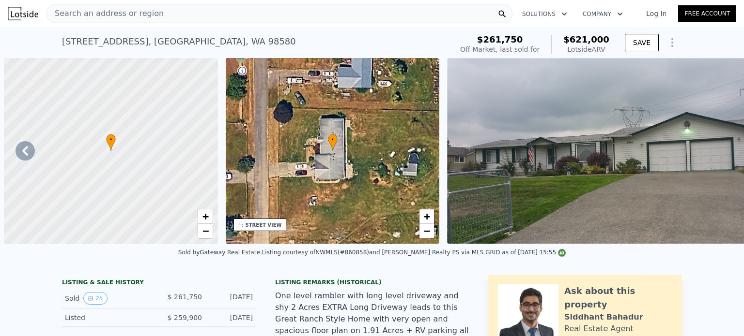 Image resolution: width=744 pixels, height=336 pixels. I want to click on div: Listing Remarks (Historical), so click(372, 283).